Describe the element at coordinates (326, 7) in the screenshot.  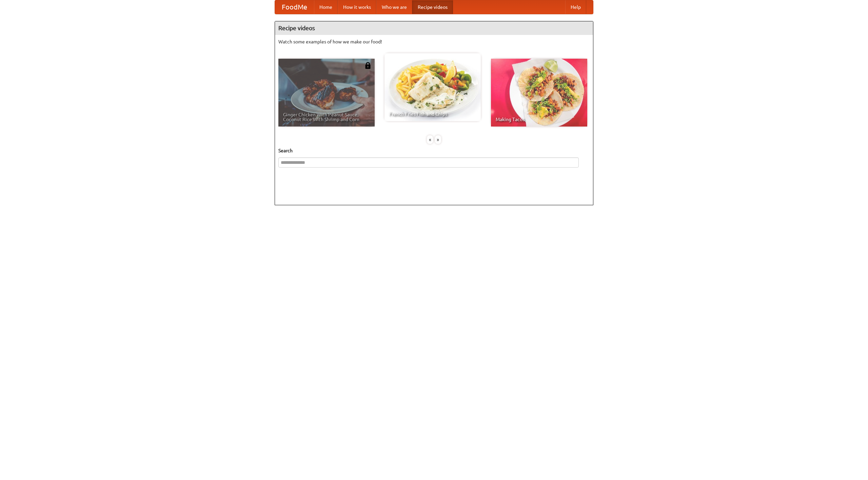
I see `a: Home` at that location.